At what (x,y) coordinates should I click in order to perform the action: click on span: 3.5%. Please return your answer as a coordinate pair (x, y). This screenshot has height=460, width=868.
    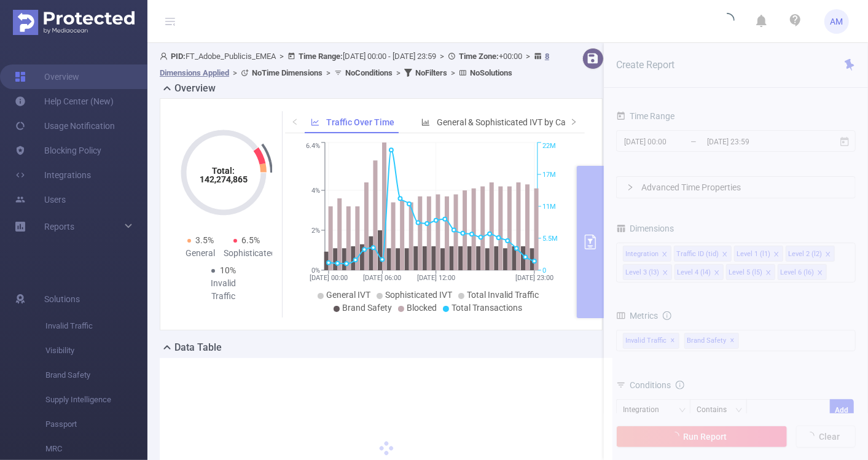
    Looking at the image, I should click on (205, 240).